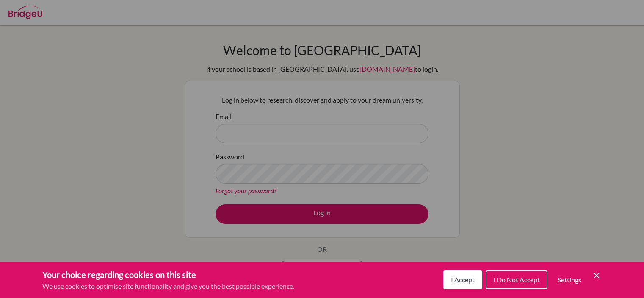 The width and height of the screenshot is (644, 298). What do you see at coordinates (569, 279) in the screenshot?
I see `span: Settings` at bounding box center [569, 279].